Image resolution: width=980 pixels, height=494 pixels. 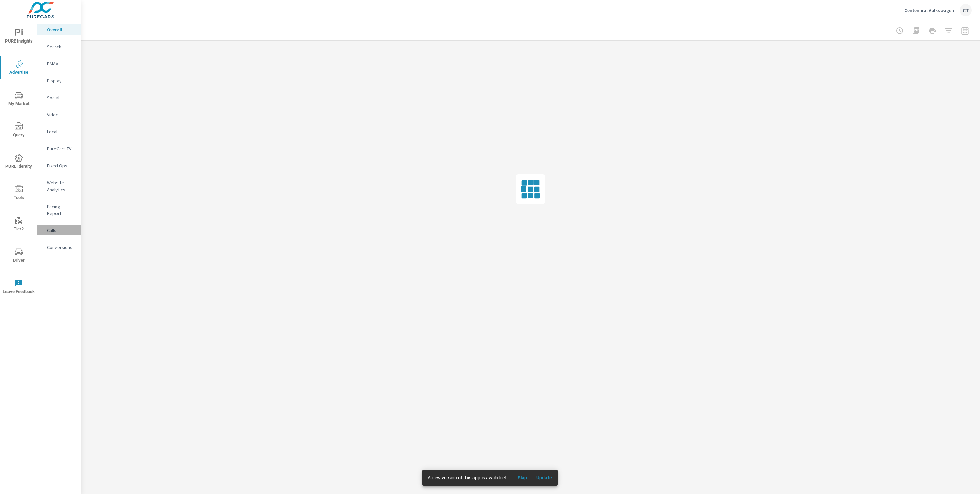 I want to click on span: Leave Feedback, so click(x=18, y=287).